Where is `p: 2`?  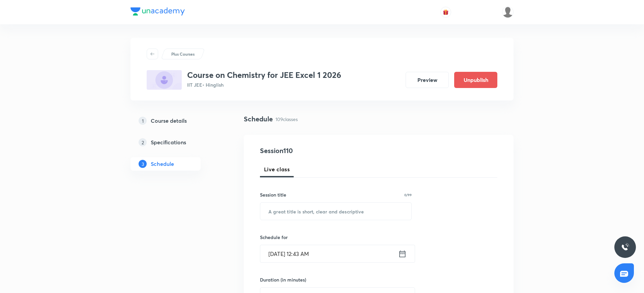
p: 2 is located at coordinates (142, 142).